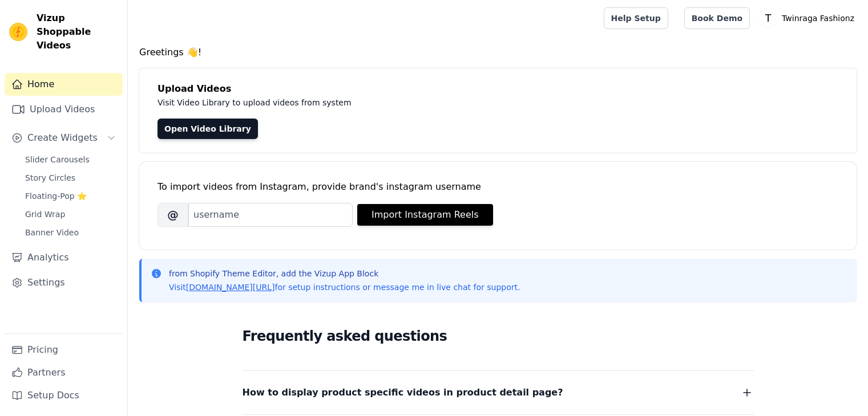  Describe the element at coordinates (208, 129) in the screenshot. I see `a: Open Video Library` at that location.